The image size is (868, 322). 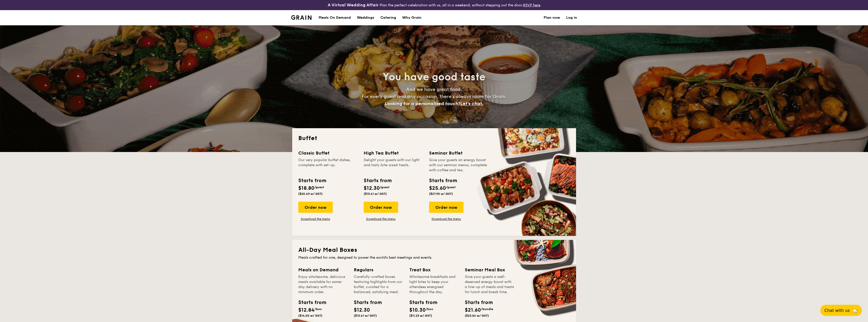 What do you see at coordinates (393, 165) in the screenshot?
I see `div: Delight your guests with our light and tasty bite-sized treats.` at bounding box center [393, 165].